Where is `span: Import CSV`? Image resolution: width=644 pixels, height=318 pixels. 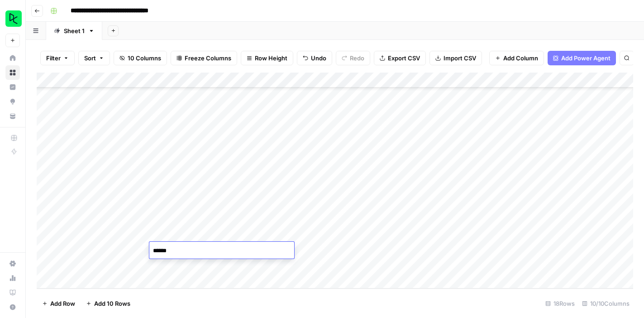
span: Import CSV is located at coordinates (460, 58).